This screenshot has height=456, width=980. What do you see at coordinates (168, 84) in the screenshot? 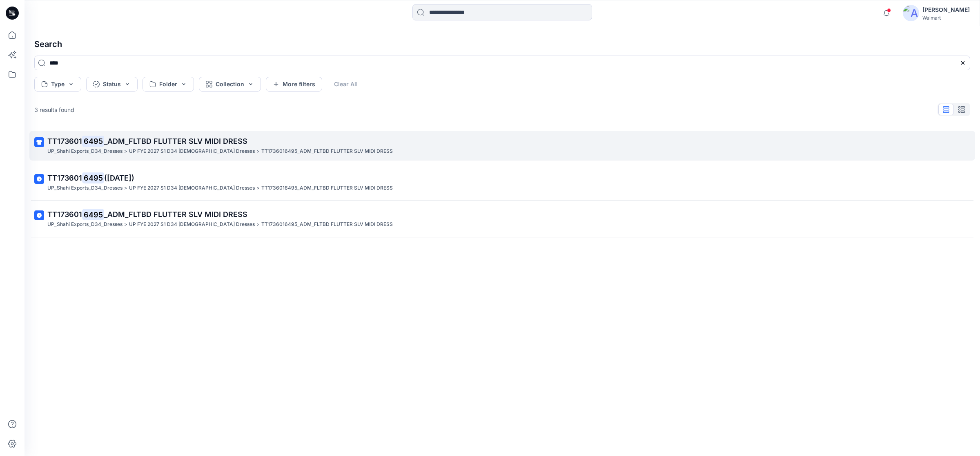
I see `button: Folder` at bounding box center [168, 84].